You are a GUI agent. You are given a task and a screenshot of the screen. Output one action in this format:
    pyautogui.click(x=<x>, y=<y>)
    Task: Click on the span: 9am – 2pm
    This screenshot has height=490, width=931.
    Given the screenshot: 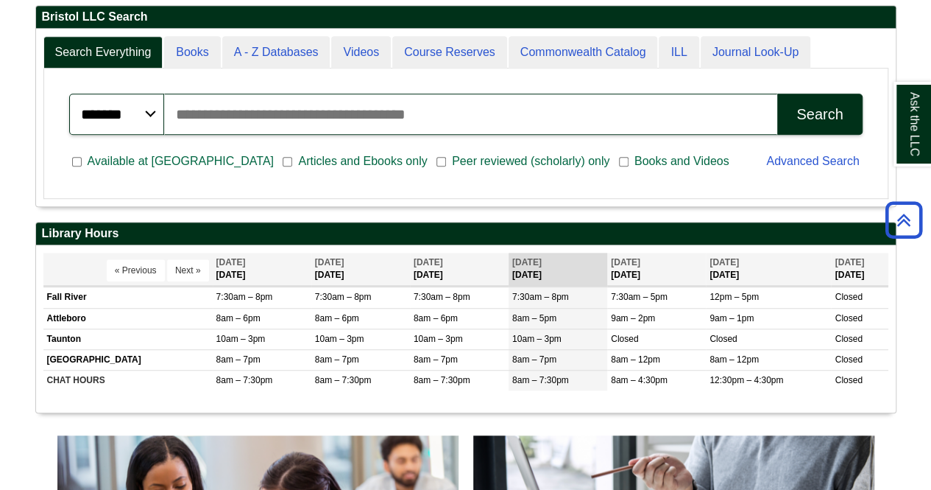 What is the action you would take?
    pyautogui.click(x=633, y=318)
    